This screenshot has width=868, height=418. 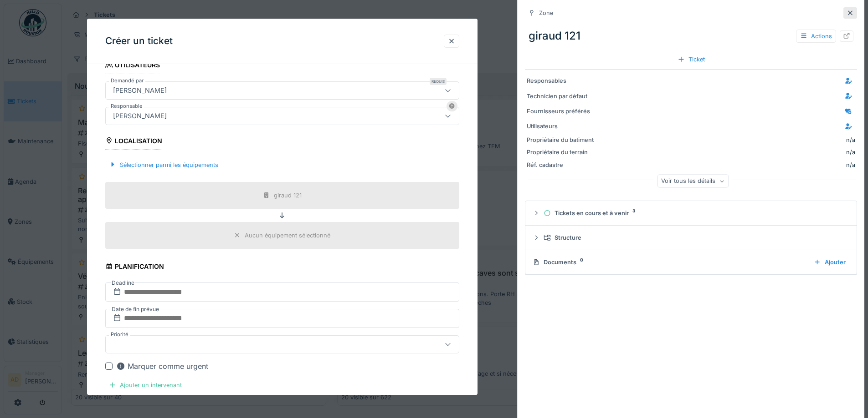 I want to click on div: Ticket, so click(x=691, y=59).